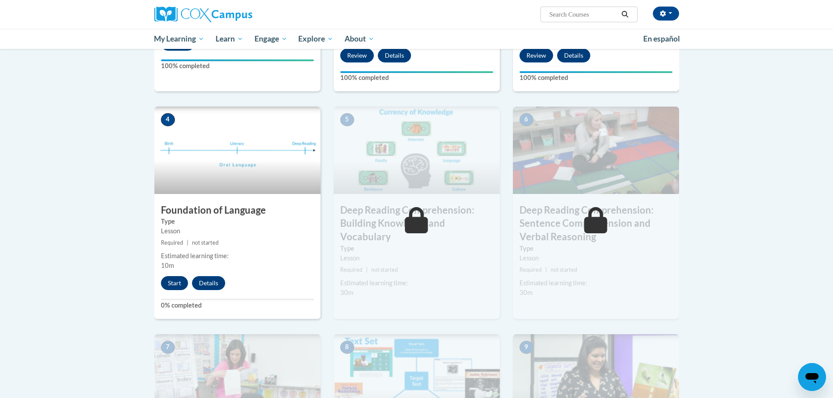 The image size is (833, 398). I want to click on span: En español, so click(661, 38).